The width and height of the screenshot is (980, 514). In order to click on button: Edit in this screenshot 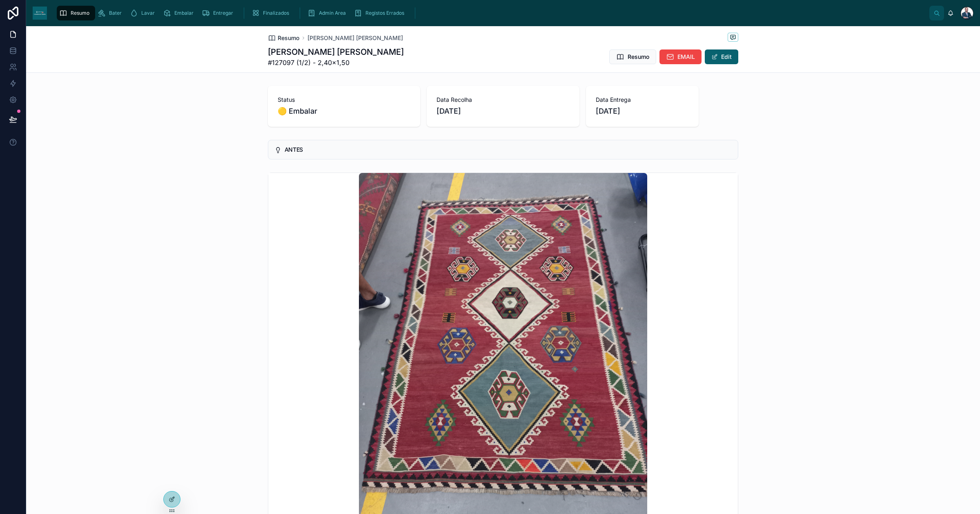, I will do `click(722, 57)`.